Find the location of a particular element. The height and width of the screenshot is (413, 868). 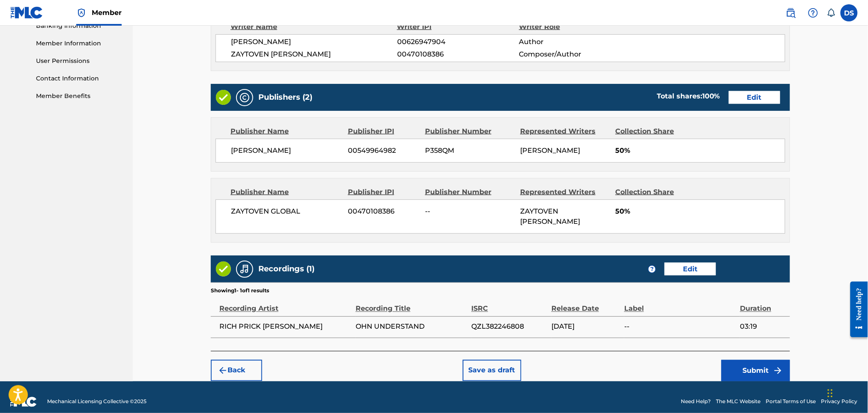

a: Member Benefits is located at coordinates (80, 96).